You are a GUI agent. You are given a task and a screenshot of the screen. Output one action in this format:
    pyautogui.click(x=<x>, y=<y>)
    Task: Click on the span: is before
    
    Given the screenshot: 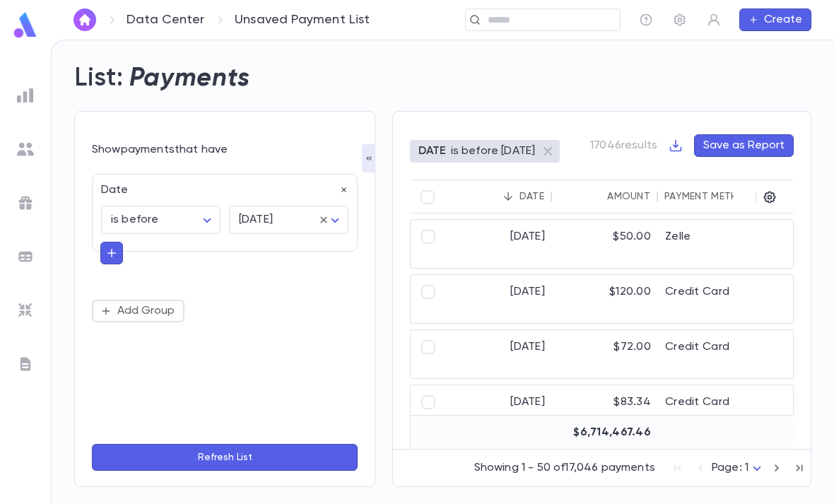 What is the action you would take?
    pyautogui.click(x=135, y=219)
    